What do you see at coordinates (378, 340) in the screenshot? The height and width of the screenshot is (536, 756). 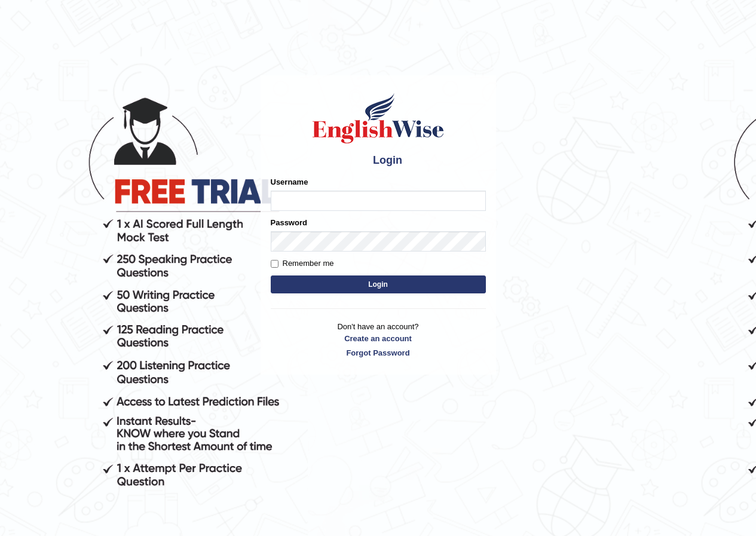 I see `p: Don't have an account?` at bounding box center [378, 340].